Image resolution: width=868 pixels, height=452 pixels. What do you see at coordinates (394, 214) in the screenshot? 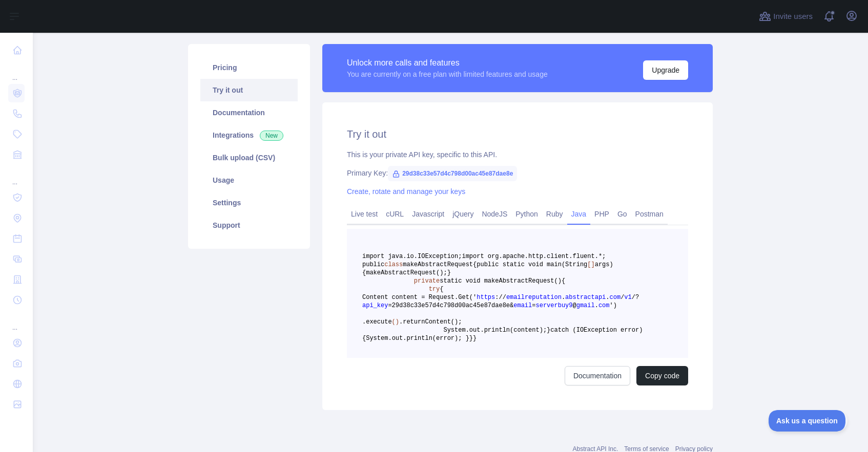
I see `a: cURL` at bounding box center [394, 214].